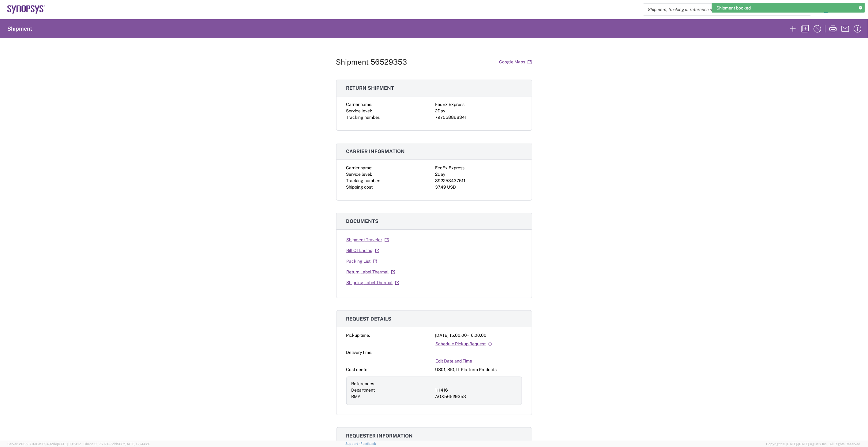 The image size is (868, 447). What do you see at coordinates (370, 88) in the screenshot?
I see `span: Return shipment` at bounding box center [370, 88].